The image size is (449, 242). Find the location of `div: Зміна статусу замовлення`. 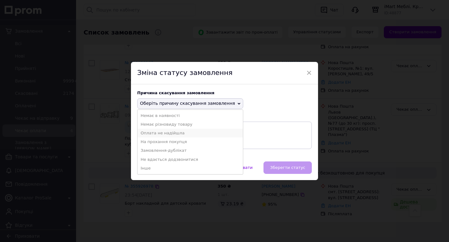

div: Зміна статусу замовлення is located at coordinates (224, 73).